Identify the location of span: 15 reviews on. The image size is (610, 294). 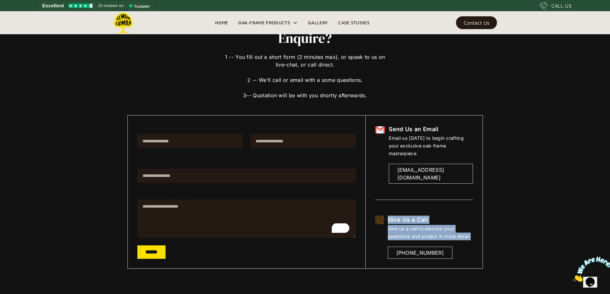
(111, 6).